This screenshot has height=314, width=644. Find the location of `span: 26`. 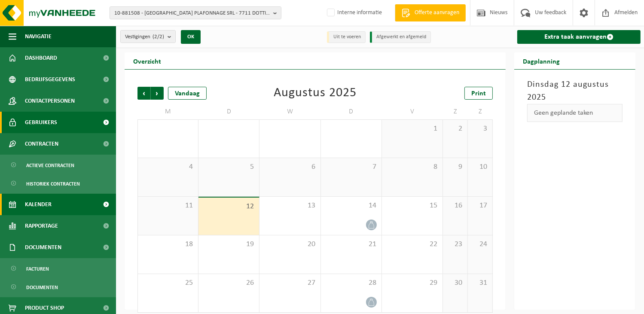

span: 26 is located at coordinates (228, 283).